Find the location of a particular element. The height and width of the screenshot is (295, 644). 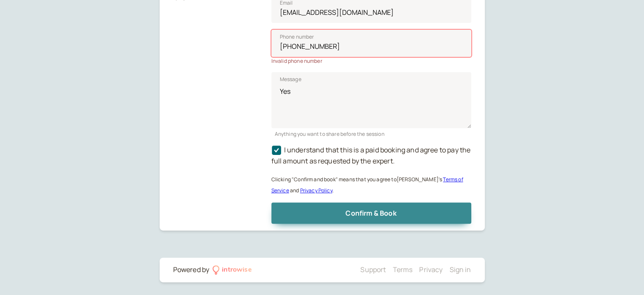

a: Terms of Service is located at coordinates (367, 185).